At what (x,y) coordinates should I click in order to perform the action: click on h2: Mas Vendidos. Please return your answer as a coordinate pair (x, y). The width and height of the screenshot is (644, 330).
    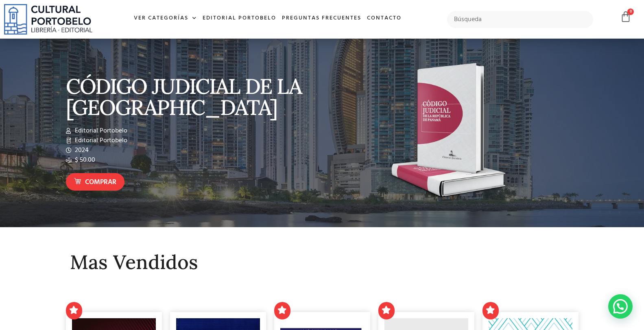
    Looking at the image, I should click on (322, 262).